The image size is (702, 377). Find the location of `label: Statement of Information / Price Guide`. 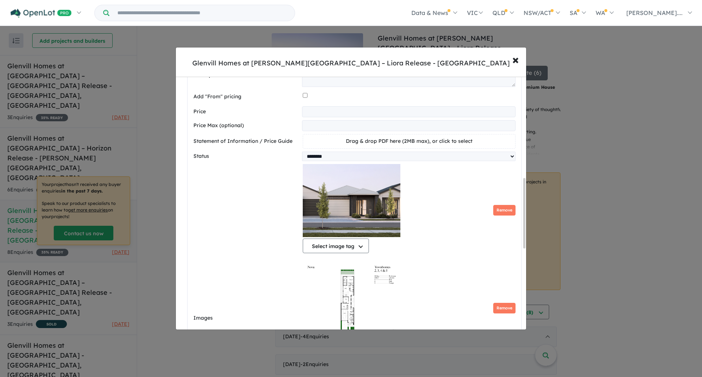

label: Statement of Information / Price Guide is located at coordinates (247, 142).